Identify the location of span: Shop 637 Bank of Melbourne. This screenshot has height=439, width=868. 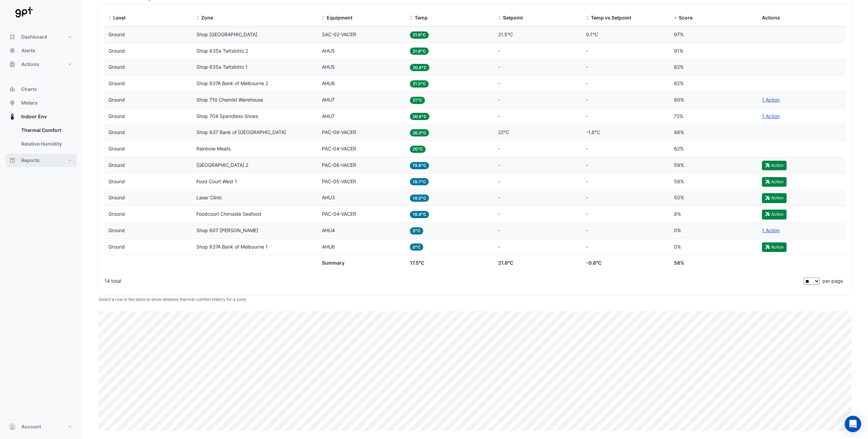
(241, 132).